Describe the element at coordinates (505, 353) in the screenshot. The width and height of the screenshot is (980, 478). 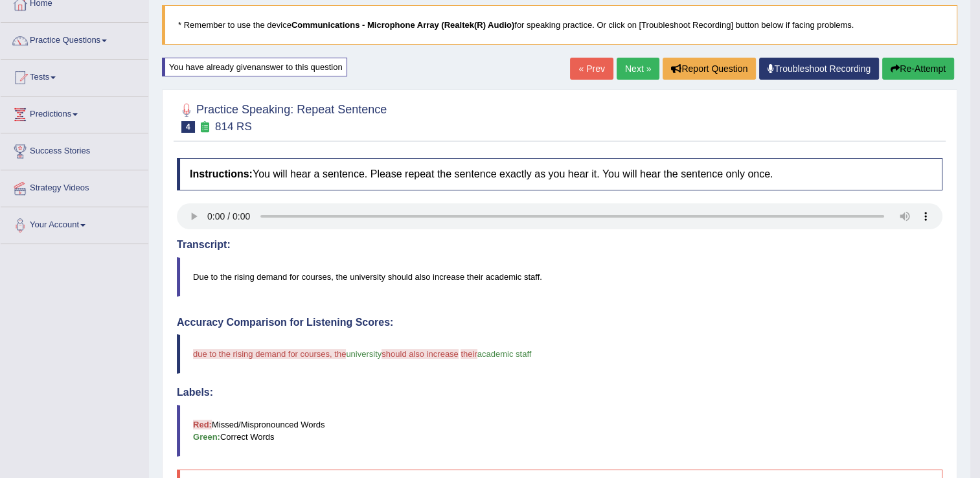
I see `span: academic staff` at that location.